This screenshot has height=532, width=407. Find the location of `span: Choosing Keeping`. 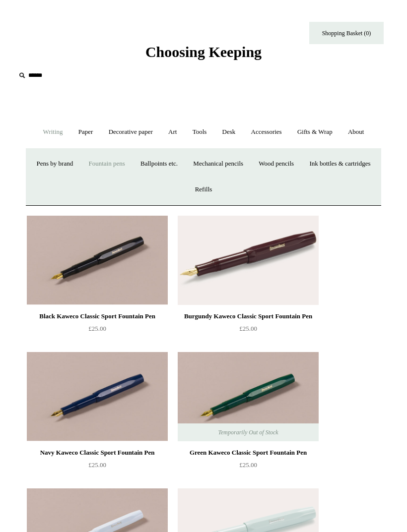

span: Choosing Keeping is located at coordinates (203, 52).